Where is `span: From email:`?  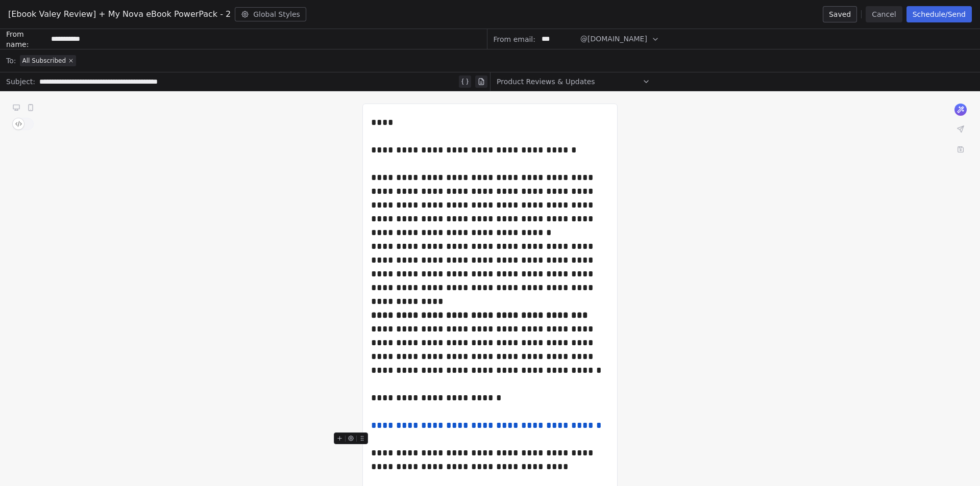
span: From email: is located at coordinates (514, 39).